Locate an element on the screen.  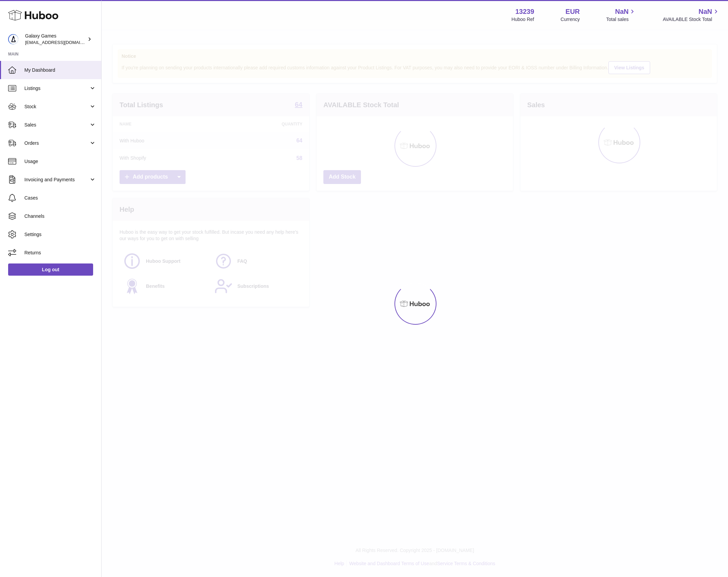
span: Channels is located at coordinates (60, 216).